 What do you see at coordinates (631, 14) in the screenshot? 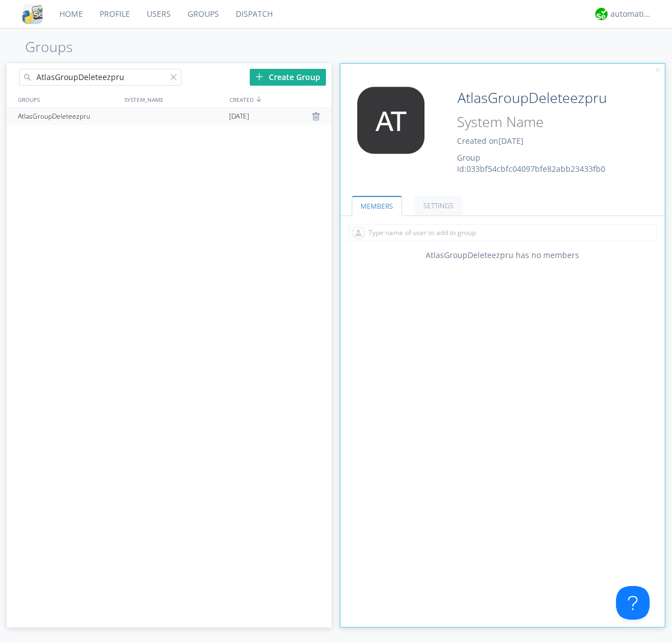
I see `div: automation+atlas` at bounding box center [631, 14].